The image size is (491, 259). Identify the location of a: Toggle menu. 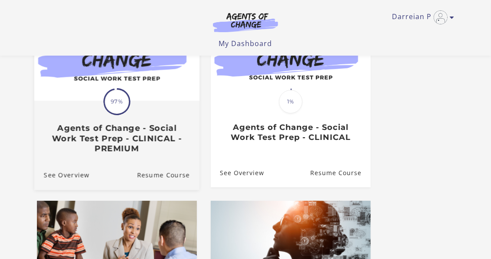
(421, 17).